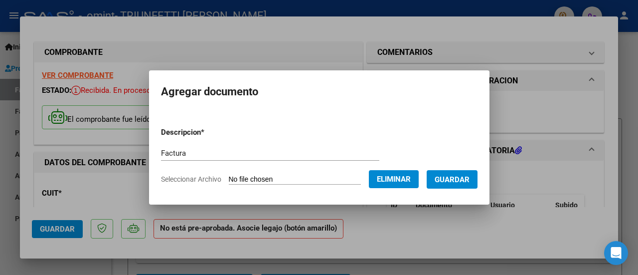 The image size is (638, 275). What do you see at coordinates (394, 179) in the screenshot?
I see `span: Eliminar` at bounding box center [394, 179].